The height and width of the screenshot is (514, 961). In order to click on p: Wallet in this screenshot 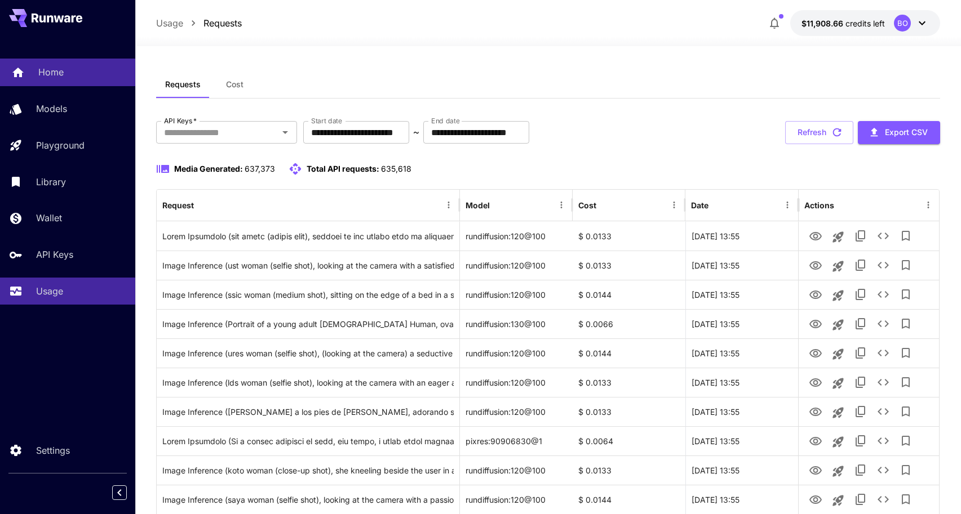, I will do `click(49, 218)`.